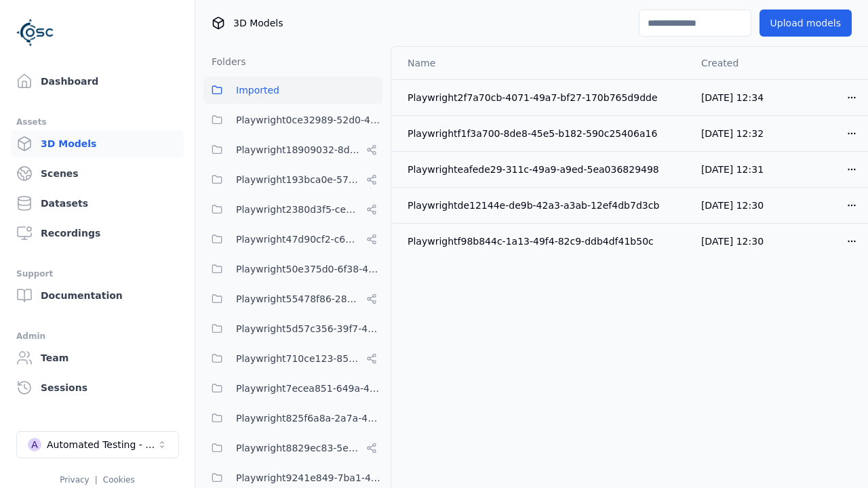 The height and width of the screenshot is (488, 868). What do you see at coordinates (310, 269) in the screenshot?
I see `span: Playwright50e375d0-6f38-48a7-96e0-b0dcfa24b72f` at bounding box center [310, 269].